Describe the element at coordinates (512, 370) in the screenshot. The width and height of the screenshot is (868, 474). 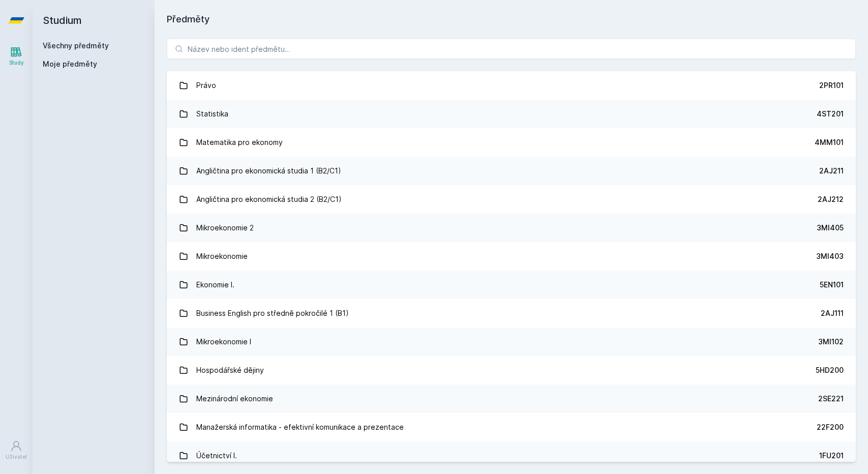
I see `a: Hospodářské dějiny 5HD200` at that location.